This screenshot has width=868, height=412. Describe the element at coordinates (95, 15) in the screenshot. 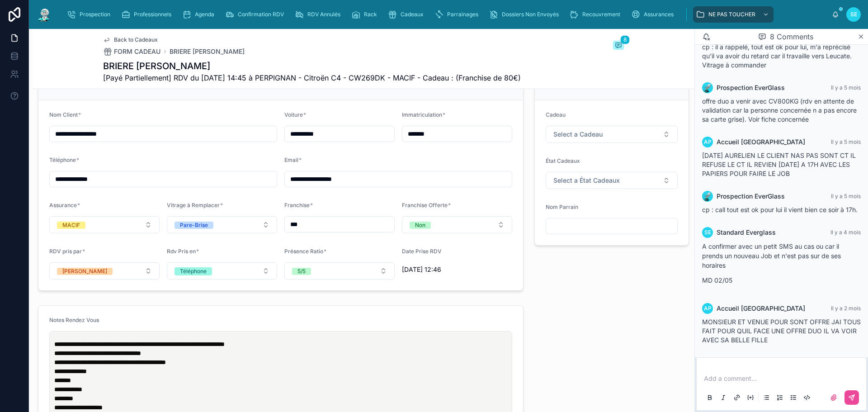

I see `span: Prospection` at that location.